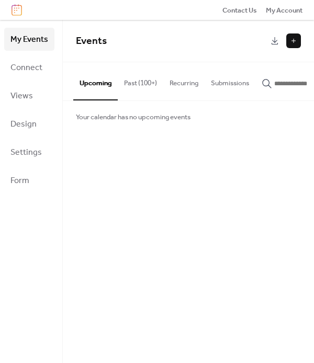 The width and height of the screenshot is (314, 363). What do you see at coordinates (230, 81) in the screenshot?
I see `button: Submissions` at bounding box center [230, 81].